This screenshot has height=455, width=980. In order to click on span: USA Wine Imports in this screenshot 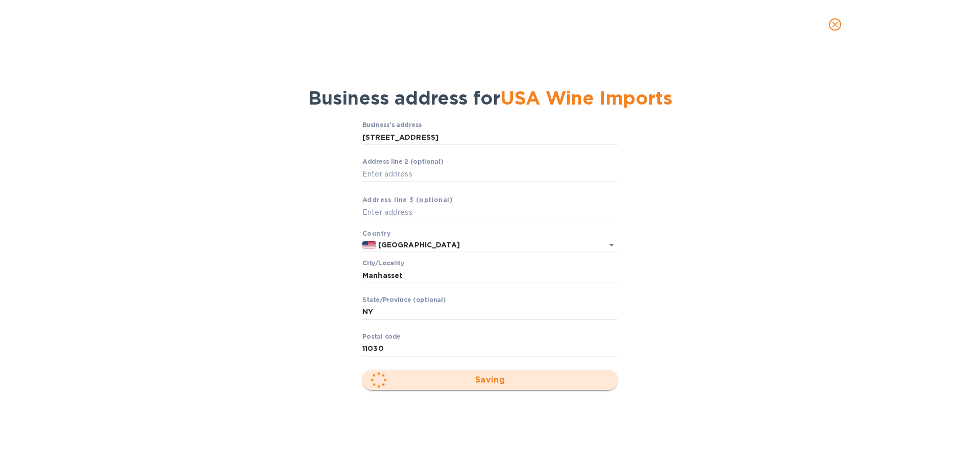, I will do `click(586, 98)`.